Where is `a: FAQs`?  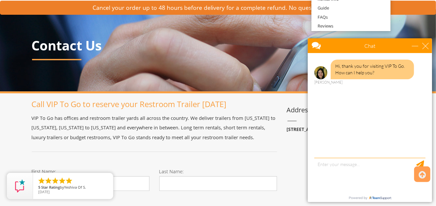 a: FAQs is located at coordinates (323, 17).